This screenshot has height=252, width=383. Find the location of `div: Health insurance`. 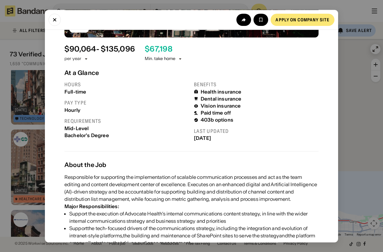

div: Health insurance is located at coordinates (221, 92).